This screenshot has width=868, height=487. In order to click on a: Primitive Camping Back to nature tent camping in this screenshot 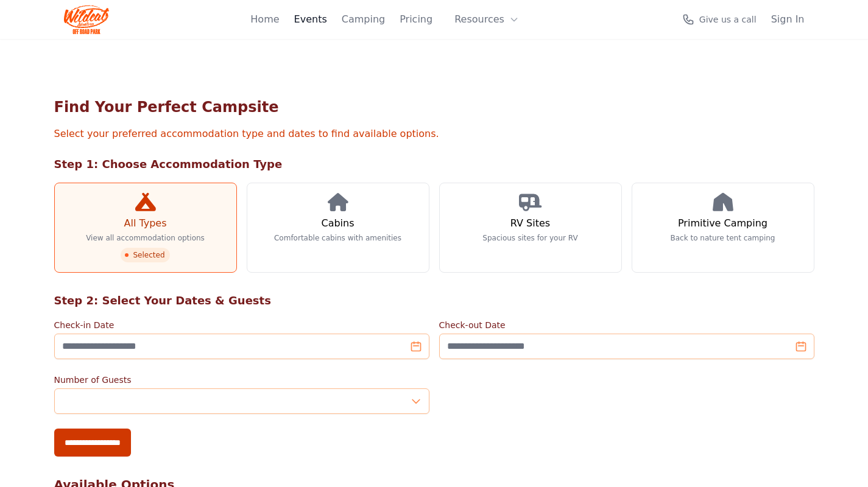, I will do `click(723, 228)`.